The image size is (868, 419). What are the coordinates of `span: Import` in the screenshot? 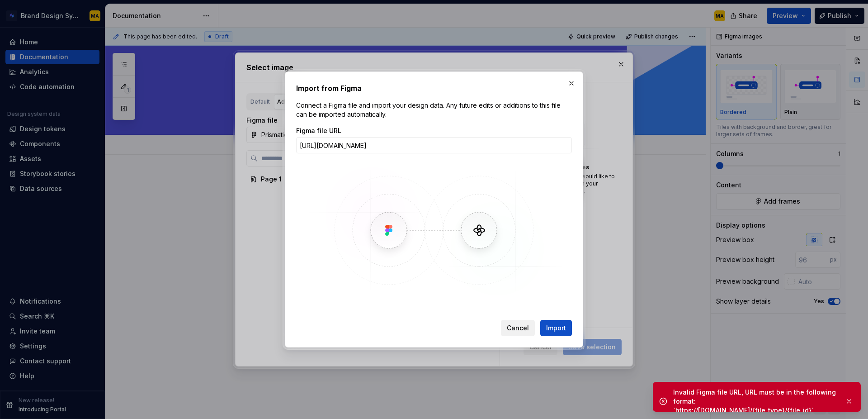 It's located at (556, 328).